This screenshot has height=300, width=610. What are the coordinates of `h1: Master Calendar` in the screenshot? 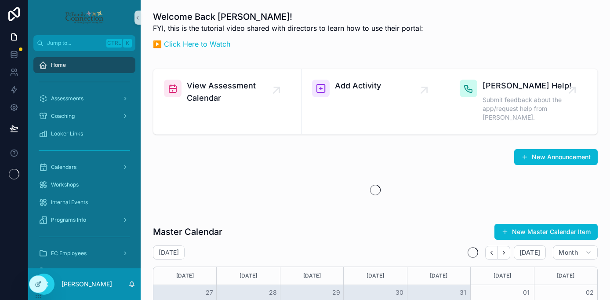 It's located at (188, 232).